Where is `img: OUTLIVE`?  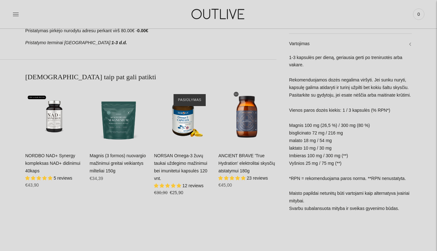 img: OUTLIVE is located at coordinates (219, 14).